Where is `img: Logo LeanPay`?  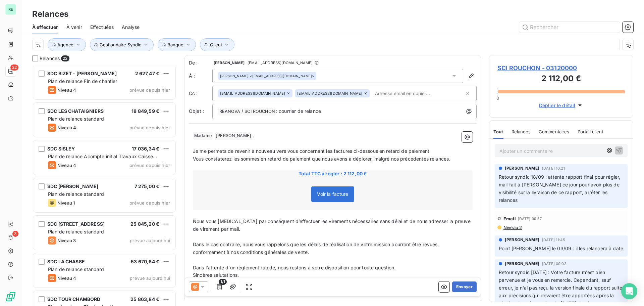 img: Logo LeanPay is located at coordinates (11, 296).